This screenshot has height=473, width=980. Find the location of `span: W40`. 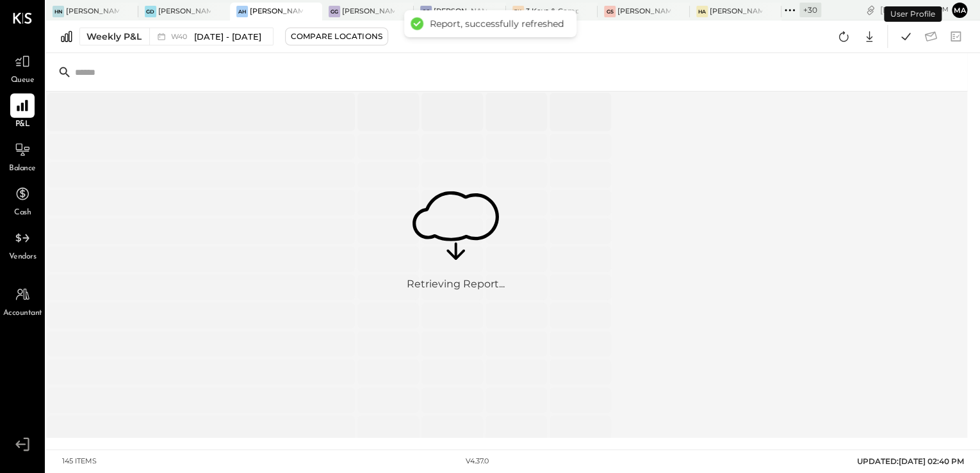

span: W40 is located at coordinates (180, 37).